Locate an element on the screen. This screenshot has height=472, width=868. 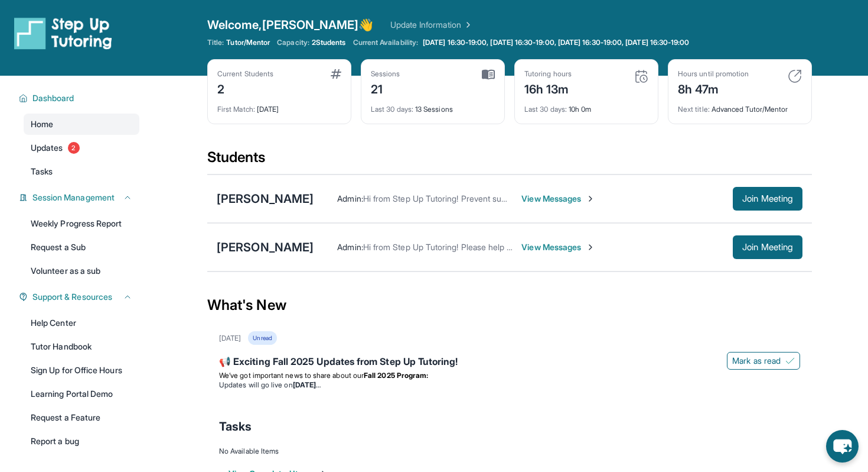
span: We’ve got important news to share about our is located at coordinates (292, 375).